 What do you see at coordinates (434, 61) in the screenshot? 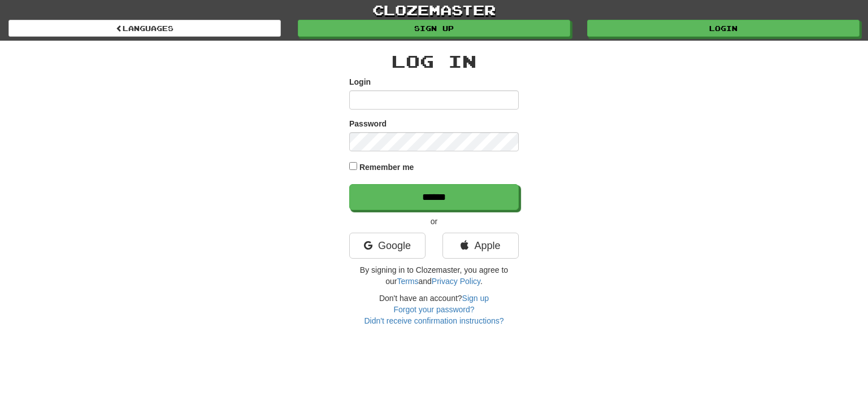
I see `h2: Log In` at bounding box center [434, 61].